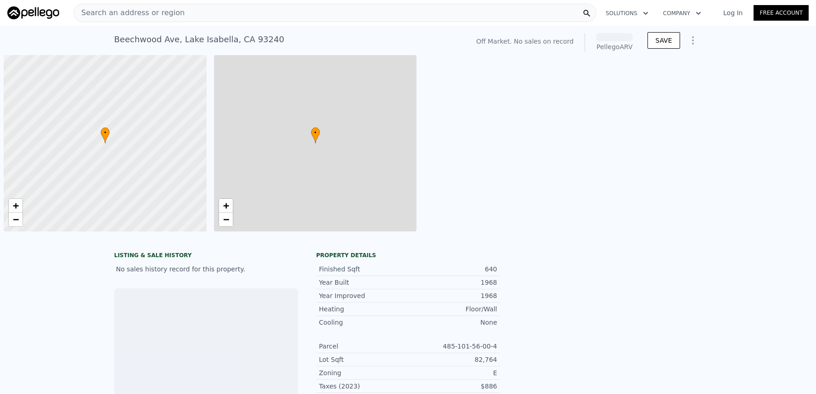  I want to click on div: Lot Sqft, so click(364, 360).